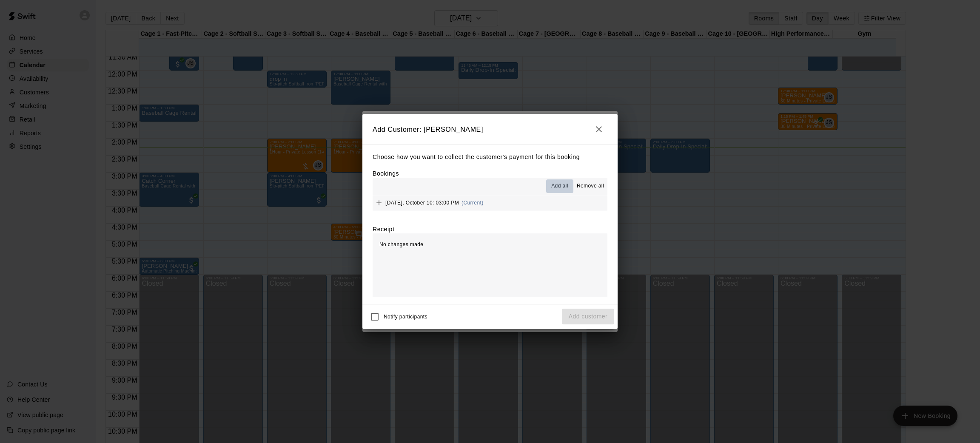  I want to click on span: No changes made, so click(401, 245).